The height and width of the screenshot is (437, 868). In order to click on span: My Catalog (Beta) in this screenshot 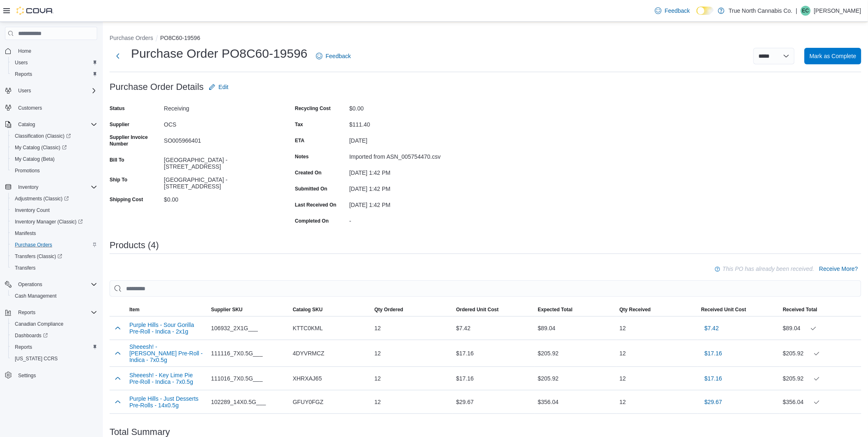, I will do `click(35, 159)`.